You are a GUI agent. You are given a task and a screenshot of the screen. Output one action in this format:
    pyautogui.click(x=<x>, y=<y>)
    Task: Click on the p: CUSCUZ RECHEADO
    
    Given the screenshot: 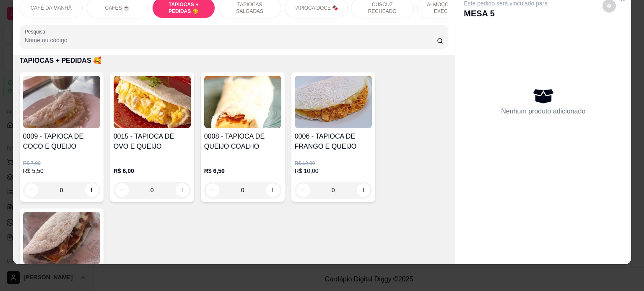 What is the action you would take?
    pyautogui.click(x=382, y=8)
    